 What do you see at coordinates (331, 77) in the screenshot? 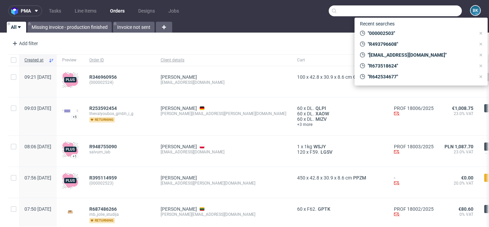
I see `span: 42.8 x 30.9 x 8.6 cm` at bounding box center [331, 77].